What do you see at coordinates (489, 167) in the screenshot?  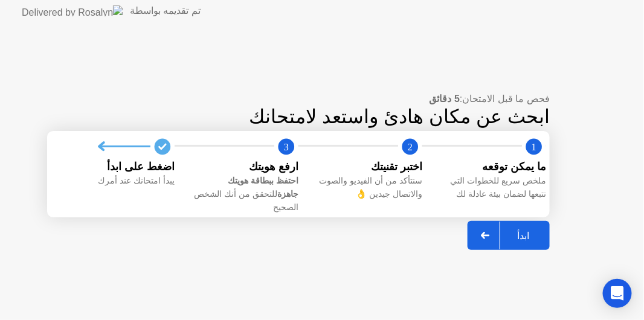 I see `div: ما يمكن توقعه` at bounding box center [489, 167].